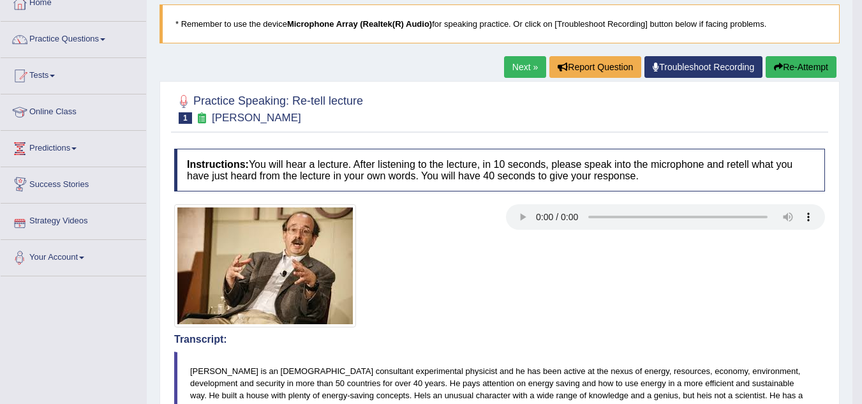 Image resolution: width=862 pixels, height=404 pixels. Describe the element at coordinates (703, 67) in the screenshot. I see `a: Troubleshoot Recording` at that location.